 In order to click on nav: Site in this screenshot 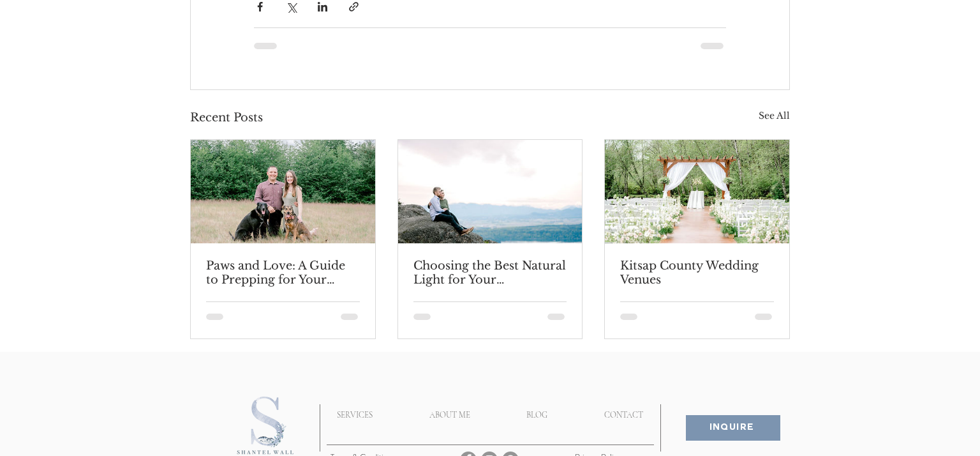, I will do `click(489, 415)`.